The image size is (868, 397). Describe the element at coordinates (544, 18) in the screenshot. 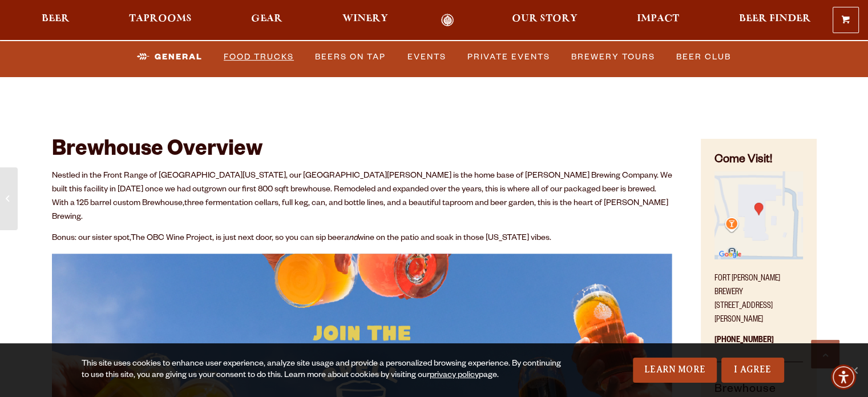

I see `span: Our Story` at that location.